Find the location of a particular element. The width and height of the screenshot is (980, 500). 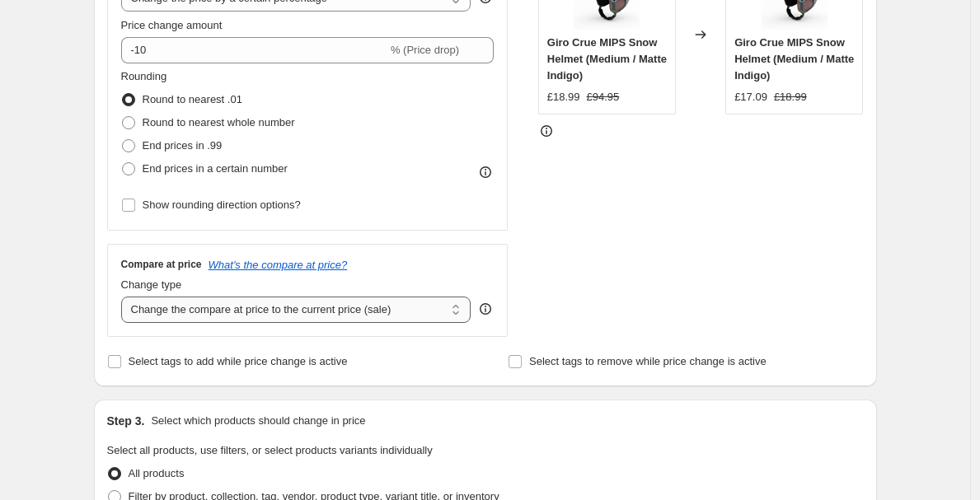

span: Rounding is located at coordinates (145, 76).